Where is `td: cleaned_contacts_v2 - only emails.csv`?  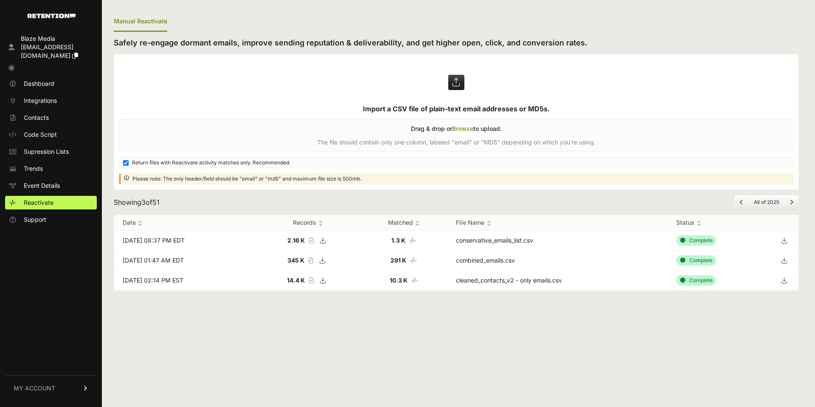 td: cleaned_contacts_v2 - only emails.csv is located at coordinates (557, 280).